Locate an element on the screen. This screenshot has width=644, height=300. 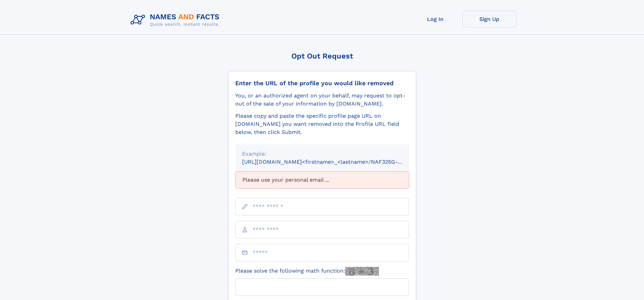
div: Example: is located at coordinates (322, 154).